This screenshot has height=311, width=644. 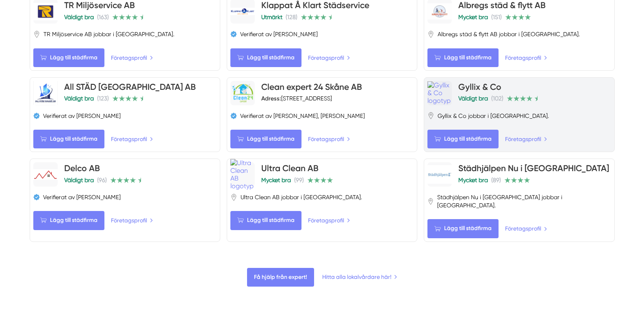 What do you see at coordinates (242, 93) in the screenshot?
I see `img: Clean expert 24 Skåne AB logotyp` at bounding box center [242, 93].